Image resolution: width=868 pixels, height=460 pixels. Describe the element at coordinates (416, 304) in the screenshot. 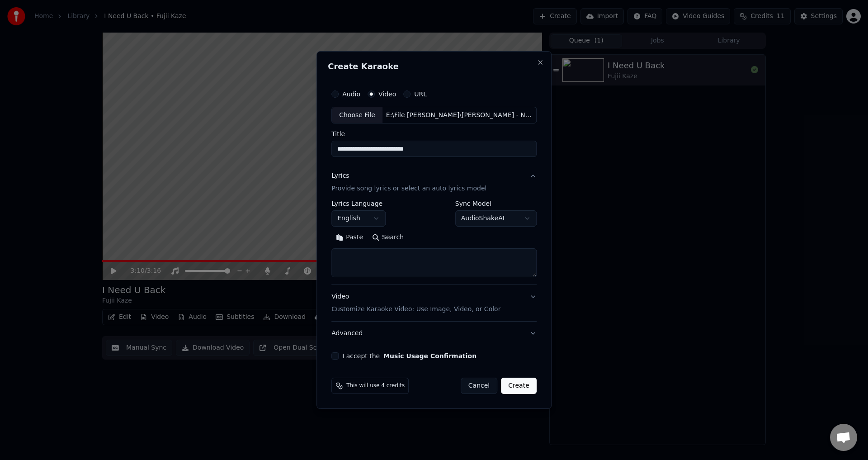

I see `div: Video` at that location.